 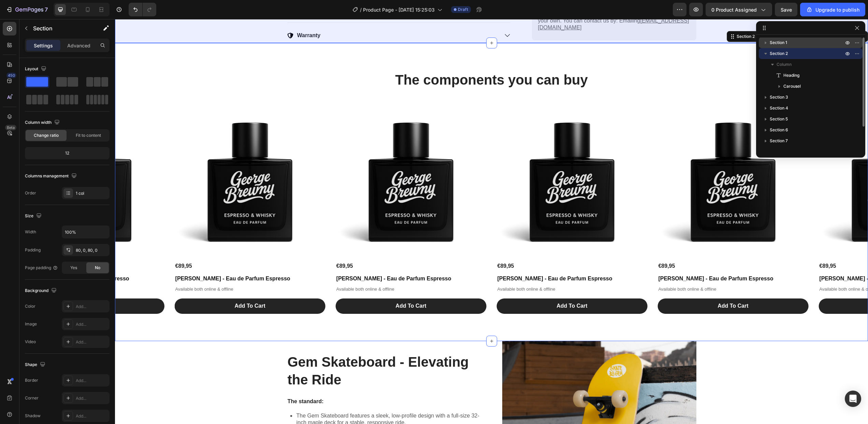 I want to click on div: 80, 0, 80, 0, so click(x=92, y=251).